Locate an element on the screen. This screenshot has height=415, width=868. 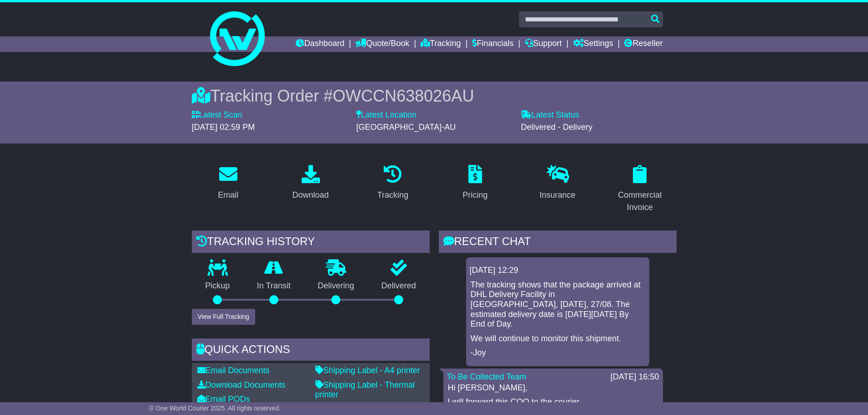
a: Financials is located at coordinates (492, 44).